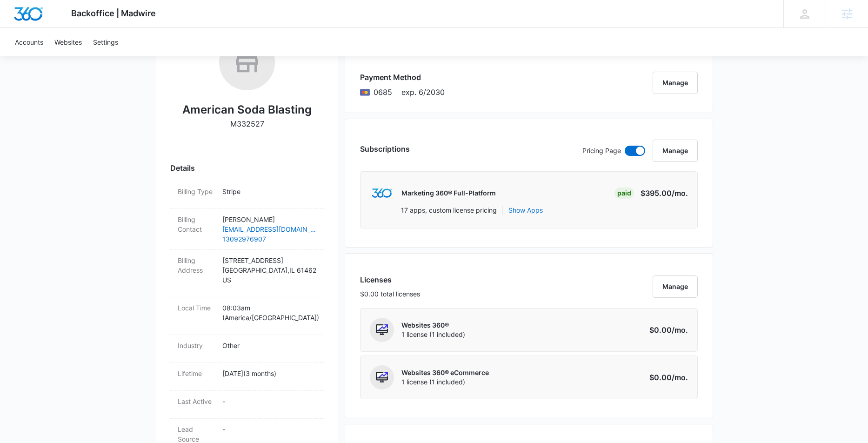 The image size is (868, 443). I want to click on dt: Billing Address, so click(196, 266).